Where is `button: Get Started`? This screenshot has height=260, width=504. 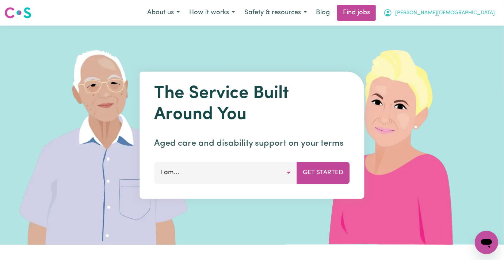
button: Get Started is located at coordinates (323, 173).